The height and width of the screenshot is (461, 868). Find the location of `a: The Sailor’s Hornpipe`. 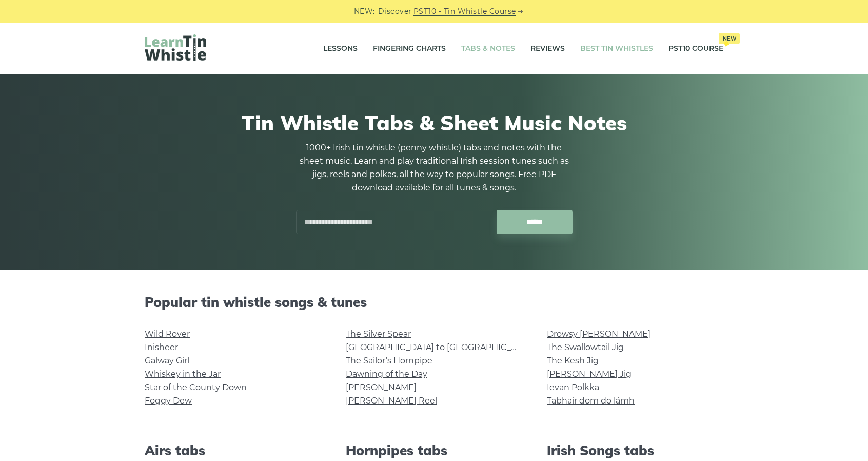

a: The Sailor’s Hornpipe is located at coordinates (389, 360).